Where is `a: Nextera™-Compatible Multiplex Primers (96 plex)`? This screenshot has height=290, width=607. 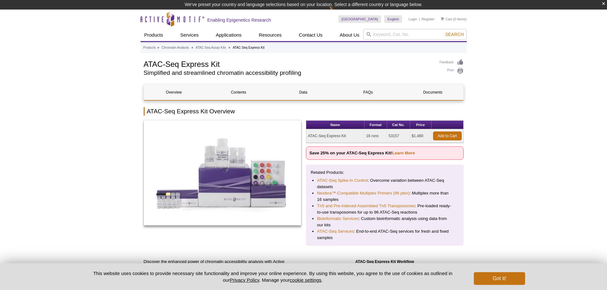
a: Nextera™-Compatible Multiplex Primers (96 plex) is located at coordinates (363, 193).